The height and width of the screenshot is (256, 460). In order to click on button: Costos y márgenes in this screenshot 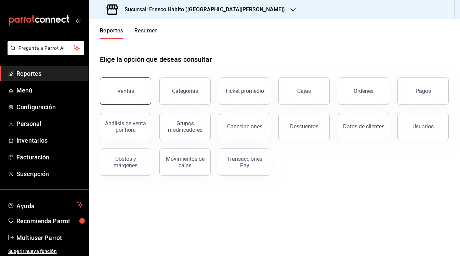, I will do `click(125, 162)`.